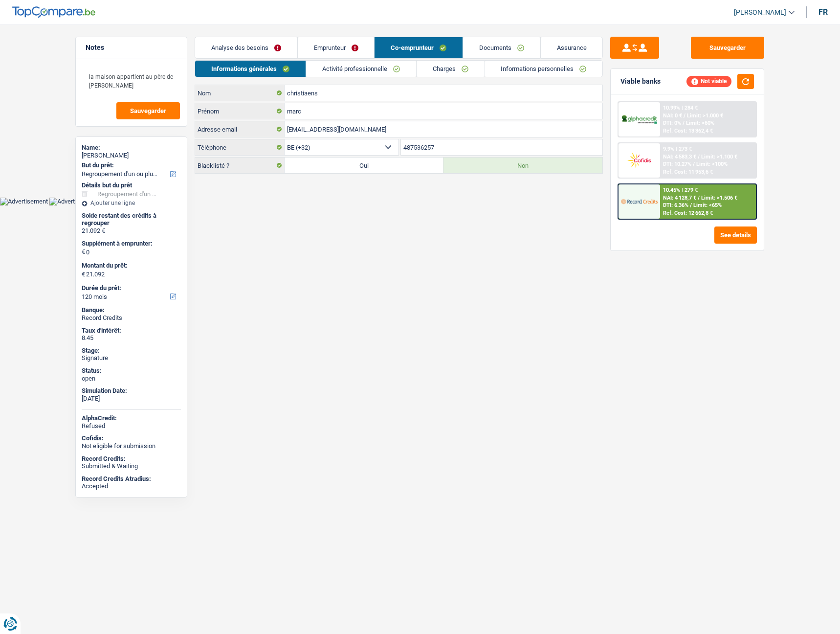 The height and width of the screenshot is (634, 840). I want to click on div: AlphaCredit:, so click(131, 418).